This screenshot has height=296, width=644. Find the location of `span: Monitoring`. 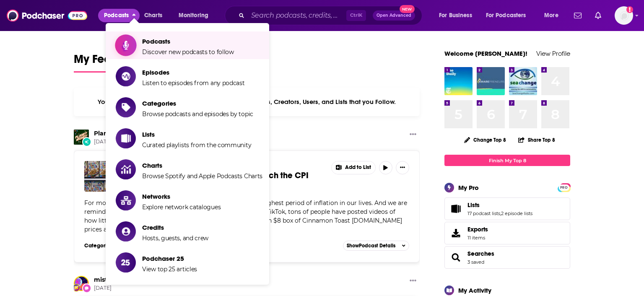

span: Monitoring is located at coordinates (193, 16).